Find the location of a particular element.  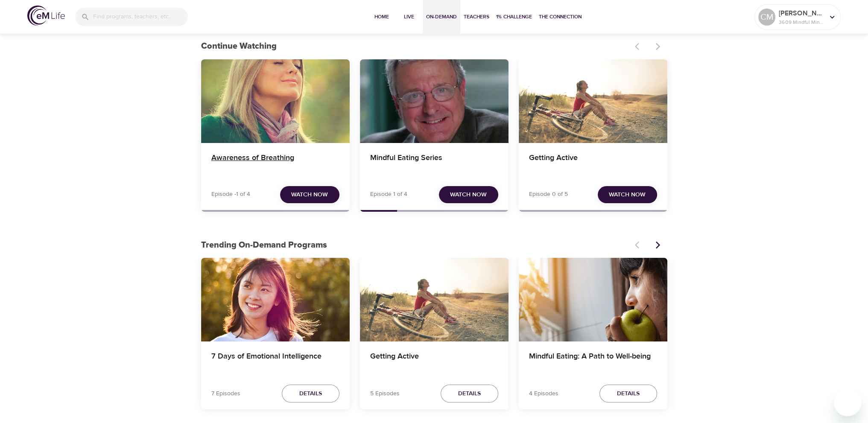

div: CM is located at coordinates (766, 17).